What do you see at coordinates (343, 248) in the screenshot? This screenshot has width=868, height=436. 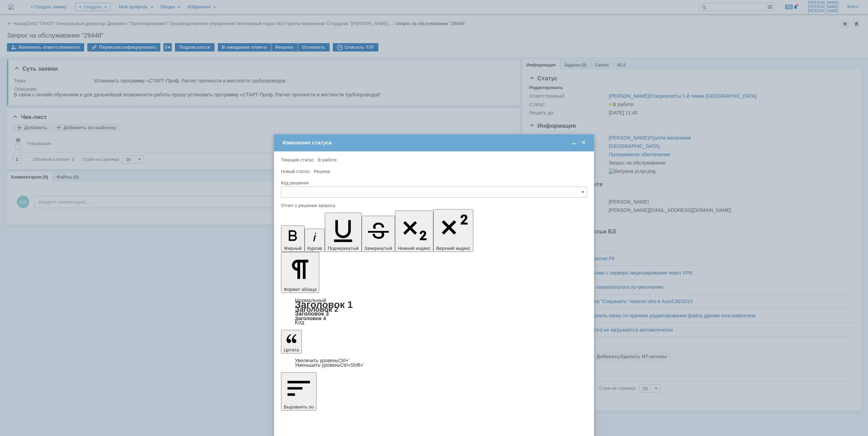 I see `span: Подчеркнутый` at bounding box center [343, 248].